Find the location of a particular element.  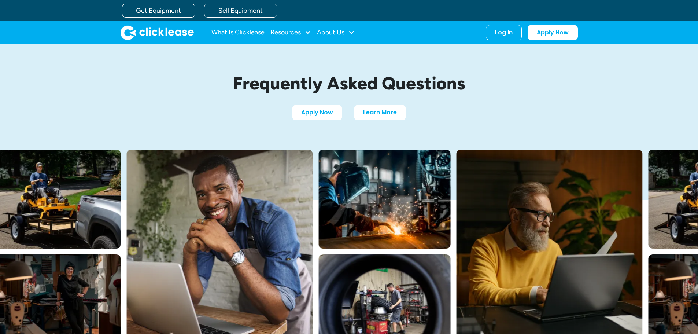

a: Get Equipment is located at coordinates (159, 11).